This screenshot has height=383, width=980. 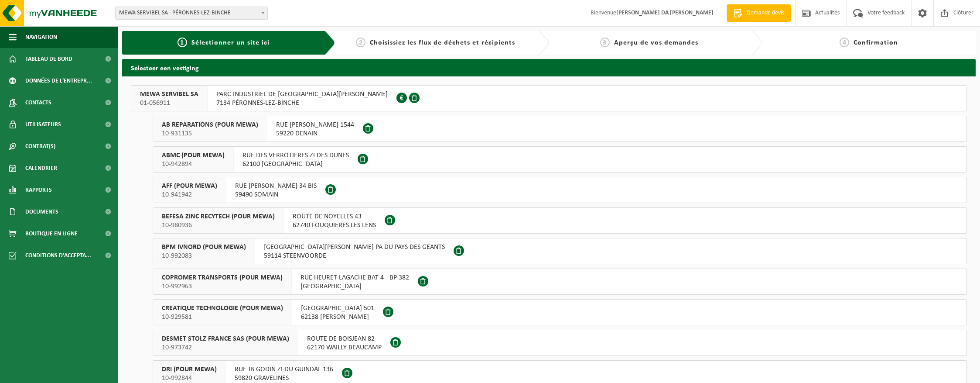 I want to click on span: Sélectionner un site ici, so click(x=230, y=43).